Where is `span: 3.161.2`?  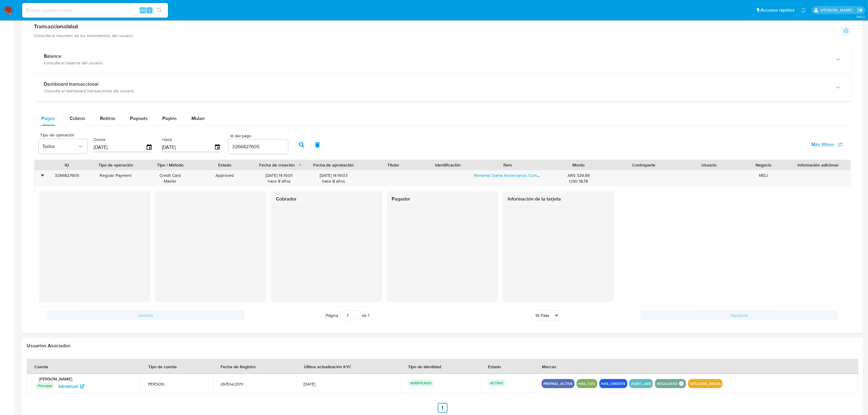
span: 3.161.2 is located at coordinates (860, 17).